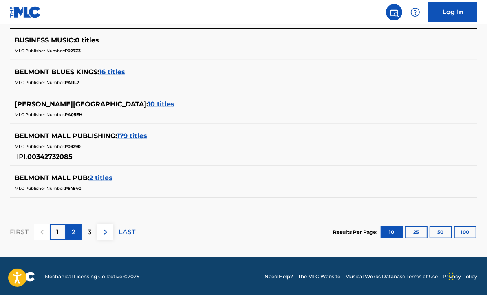 This screenshot has height=295, width=487. What do you see at coordinates (415, 12) in the screenshot?
I see `div: Help` at bounding box center [415, 12].